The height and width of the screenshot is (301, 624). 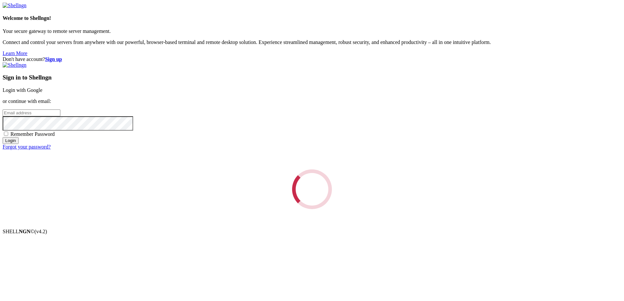 I want to click on b: NGN, so click(x=25, y=232).